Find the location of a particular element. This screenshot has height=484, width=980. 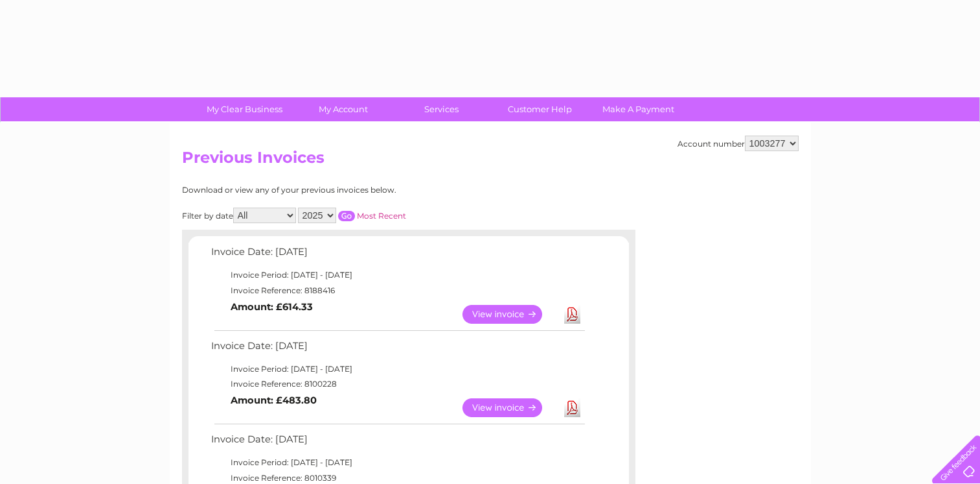

a: Services is located at coordinates (441, 109).